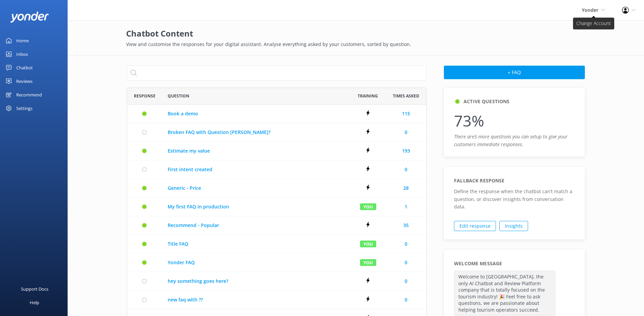 Image resolution: width=644 pixels, height=316 pixels. I want to click on a: My first FAQ in production, so click(256, 206).